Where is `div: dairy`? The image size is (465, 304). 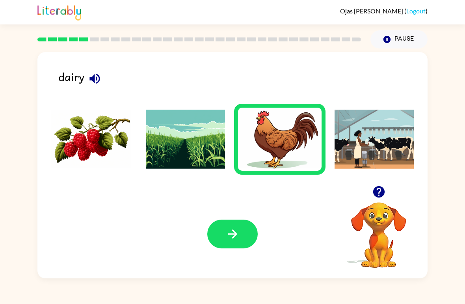 div: dairy is located at coordinates (243, 80).